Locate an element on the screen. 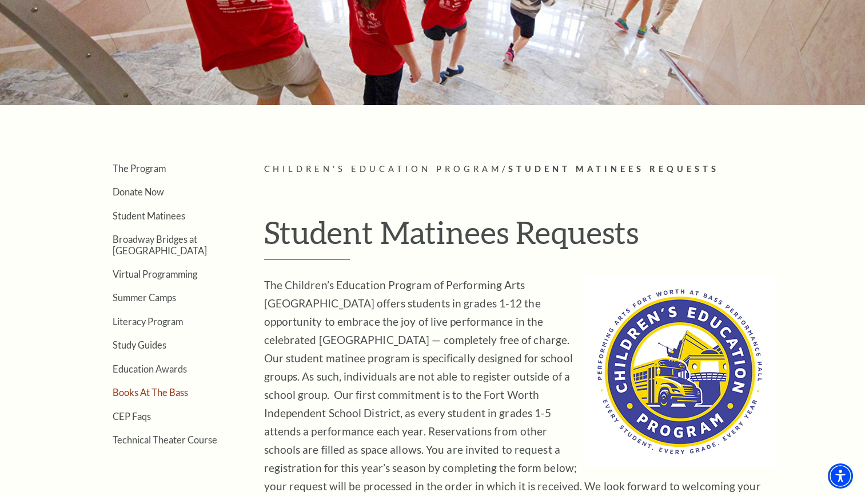  div: Accessibility Menu is located at coordinates (840, 476).